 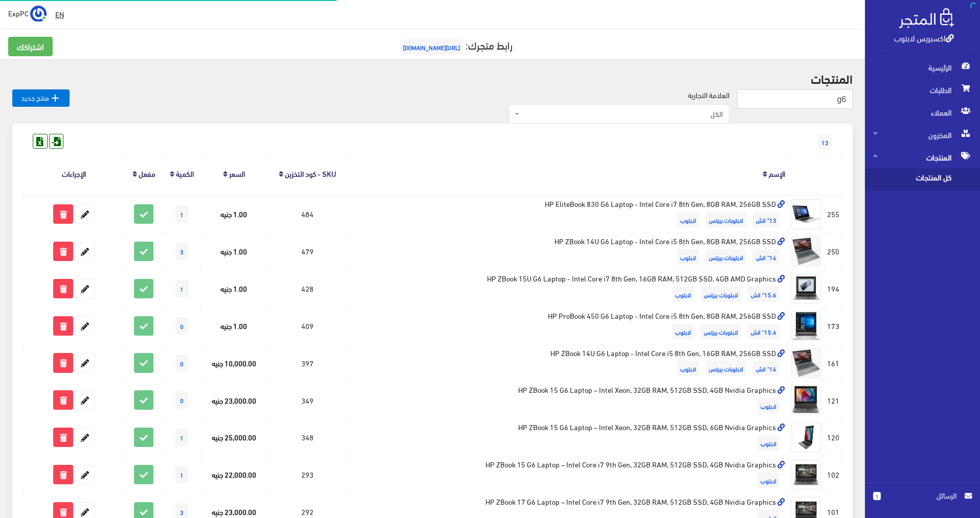 I want to click on td: 428, so click(x=307, y=288).